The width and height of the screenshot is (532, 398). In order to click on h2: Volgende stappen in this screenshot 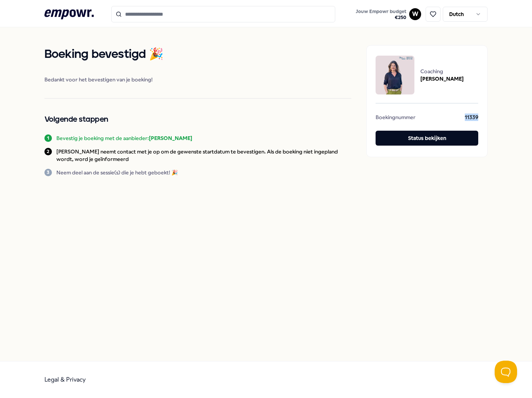, I will do `click(198, 120)`.